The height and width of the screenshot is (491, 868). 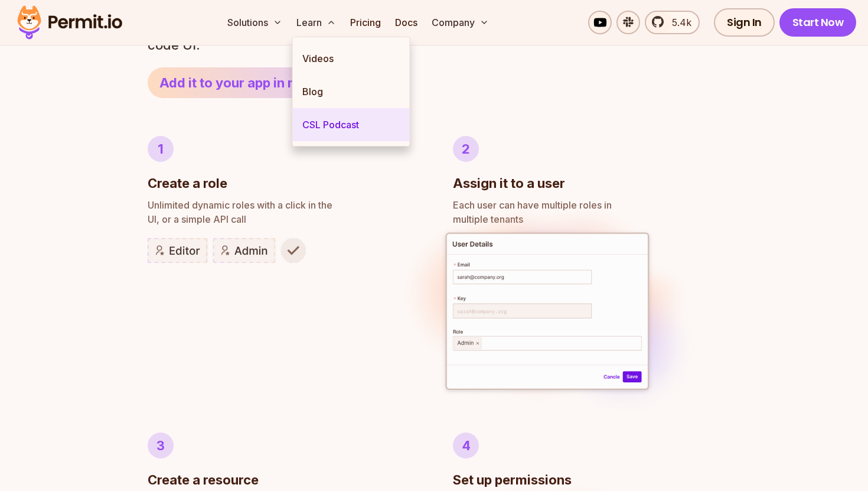 What do you see at coordinates (351, 124) in the screenshot?
I see `a: CSL Podcast` at bounding box center [351, 124].